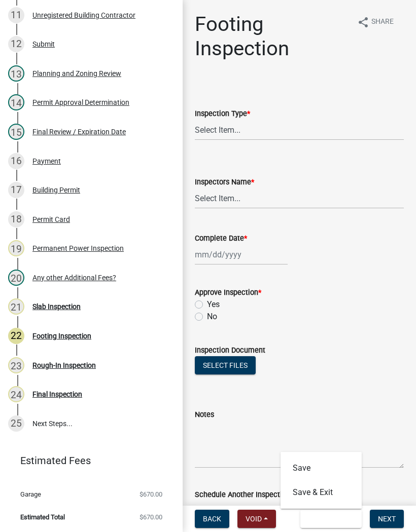 This screenshot has width=416, height=532. I want to click on div: 15, so click(16, 132).